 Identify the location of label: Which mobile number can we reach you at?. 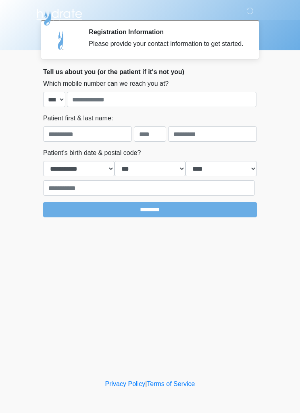
(106, 84).